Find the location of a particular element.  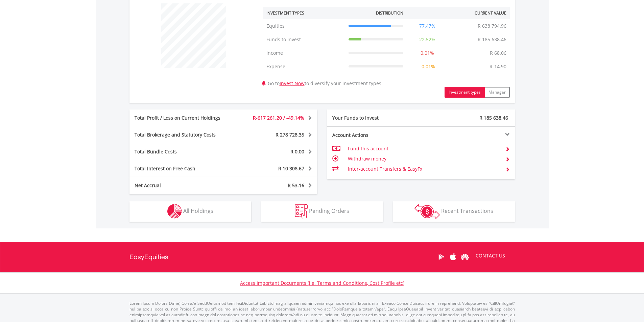

td: R-14.90 is located at coordinates (498, 67).